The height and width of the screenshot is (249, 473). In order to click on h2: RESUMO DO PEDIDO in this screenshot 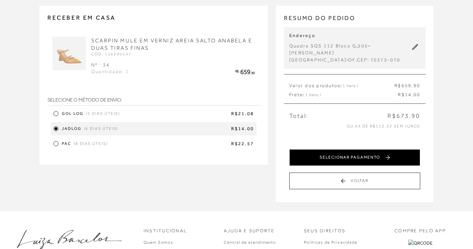, I will do `click(355, 20)`.